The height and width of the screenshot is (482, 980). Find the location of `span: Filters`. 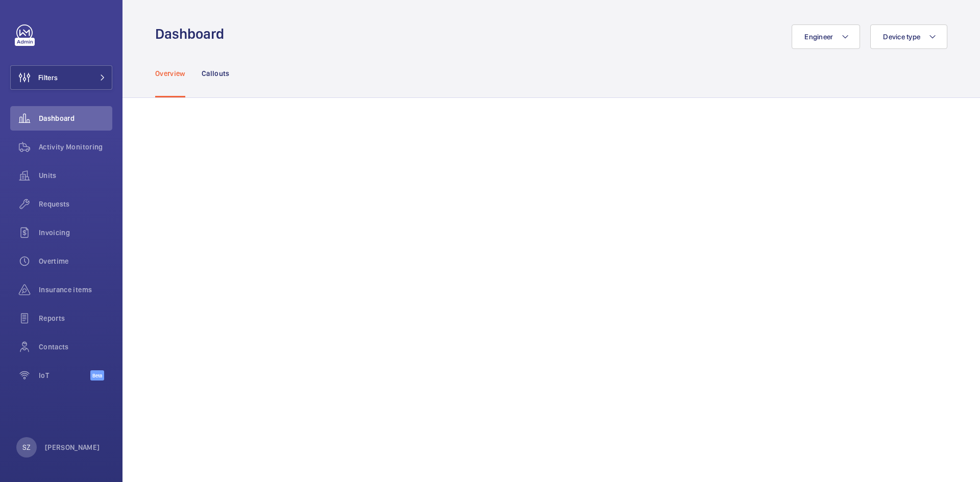

span: Filters is located at coordinates (48, 77).